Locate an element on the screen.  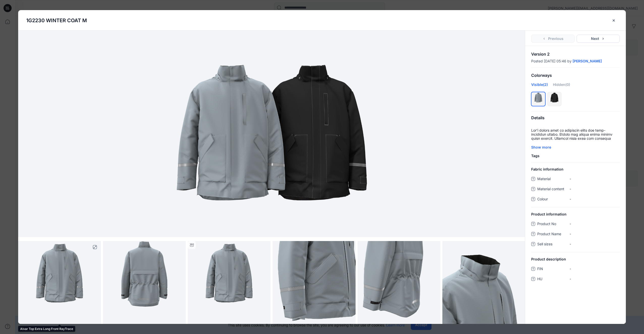
img: 1_LT GREY is located at coordinates (314, 283).